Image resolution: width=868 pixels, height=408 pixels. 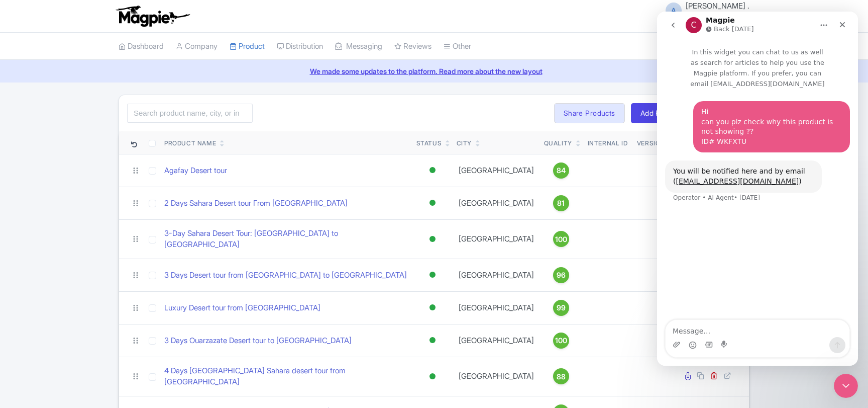 I want to click on button: Emoji picker, so click(x=36, y=334).